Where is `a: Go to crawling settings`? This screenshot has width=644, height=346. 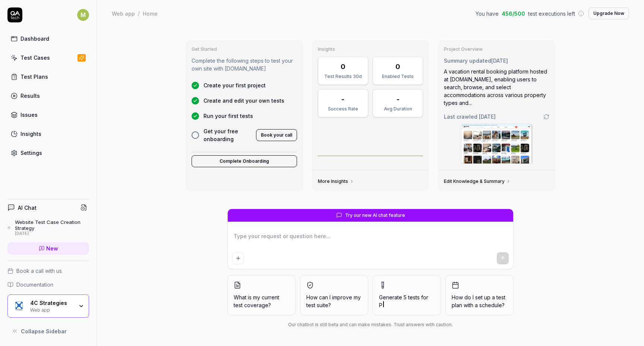
a: Go to crawling settings is located at coordinates (546, 117).